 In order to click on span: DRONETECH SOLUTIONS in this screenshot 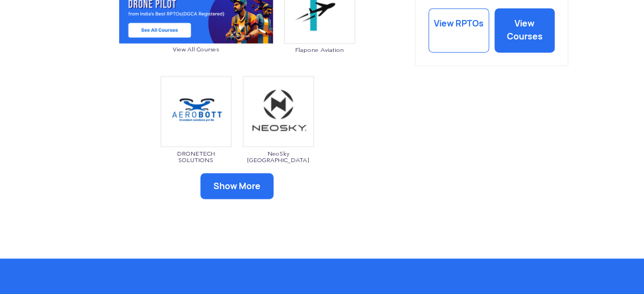, I will do `click(196, 156)`.